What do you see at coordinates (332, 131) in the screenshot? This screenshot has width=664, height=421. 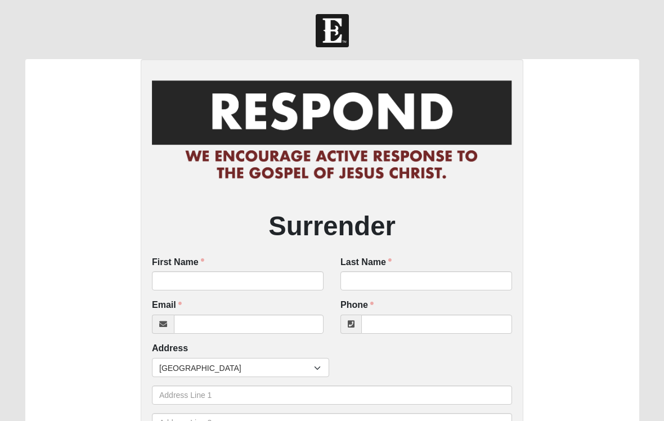 I see `img: RespondCardHeader.png` at bounding box center [332, 131].